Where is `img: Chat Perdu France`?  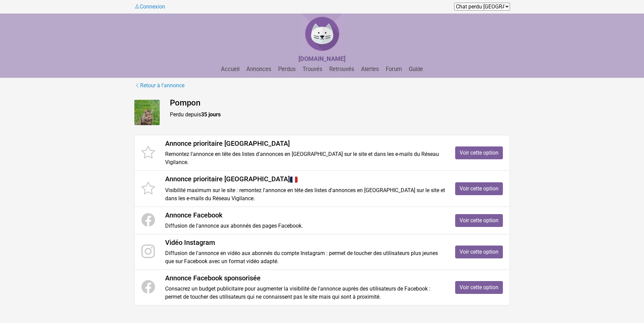
img: Chat Perdu France is located at coordinates (322, 34).